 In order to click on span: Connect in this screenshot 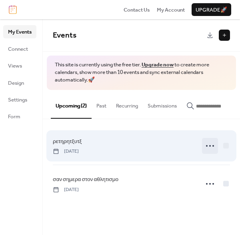, I will do `click(18, 49)`.